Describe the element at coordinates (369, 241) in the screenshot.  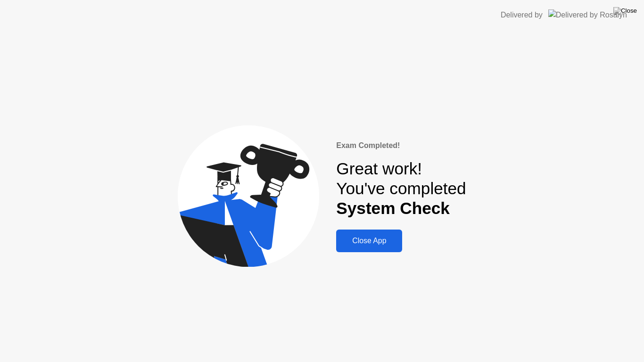
I see `button: Close App` at that location.